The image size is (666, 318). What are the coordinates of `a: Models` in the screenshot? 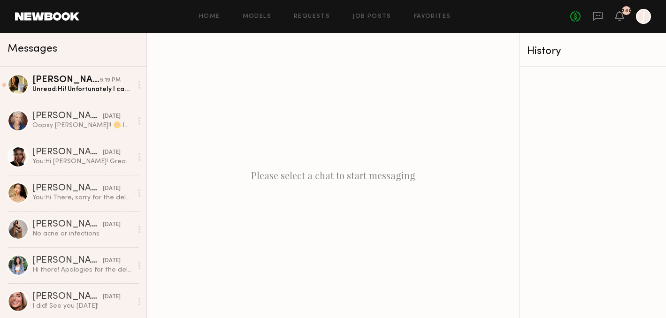 It's located at (257, 16).